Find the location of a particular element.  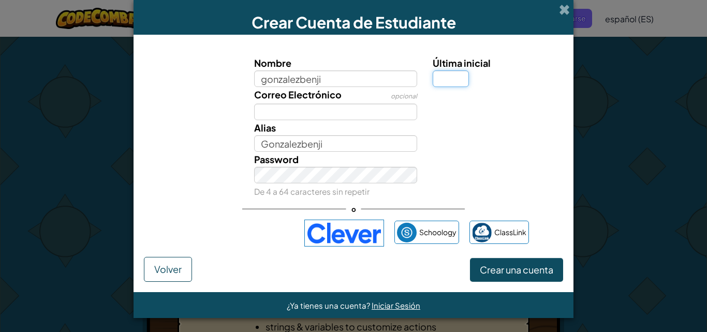

button: Crear una cuenta is located at coordinates (516, 270).